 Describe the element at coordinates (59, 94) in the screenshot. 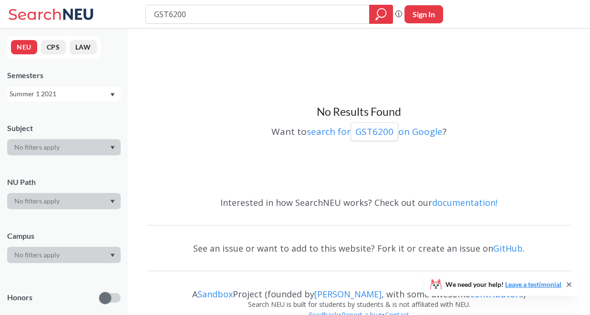

I see `div: Summer 1 2021` at that location.